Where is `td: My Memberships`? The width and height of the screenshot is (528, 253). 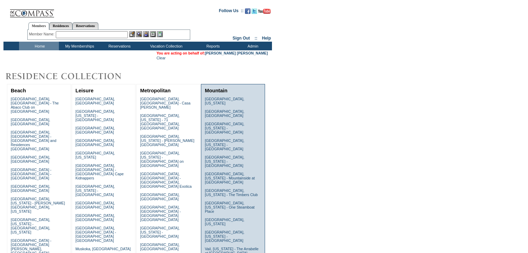 td: My Memberships is located at coordinates (79, 46).